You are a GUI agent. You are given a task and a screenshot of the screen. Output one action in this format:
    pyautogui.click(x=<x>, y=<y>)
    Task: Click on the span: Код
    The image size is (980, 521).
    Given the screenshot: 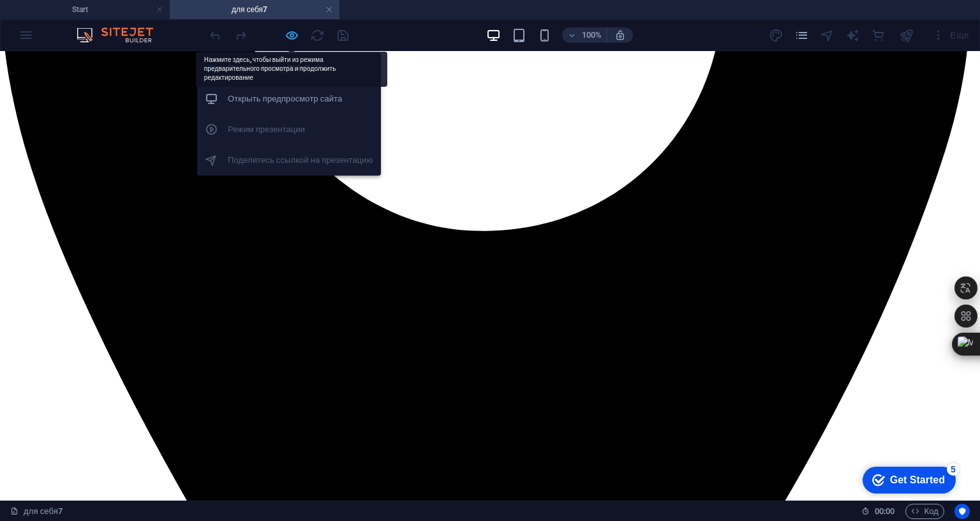 What is the action you would take?
    pyautogui.click(x=925, y=512)
    